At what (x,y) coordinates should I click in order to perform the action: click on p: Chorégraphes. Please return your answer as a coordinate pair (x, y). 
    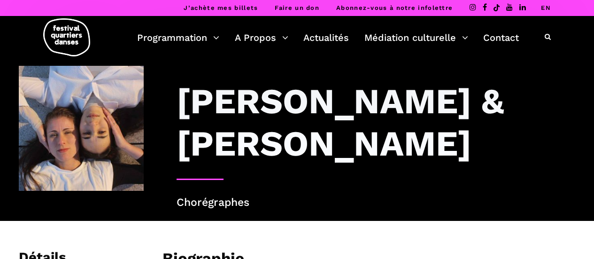
    Looking at the image, I should click on (376, 202).